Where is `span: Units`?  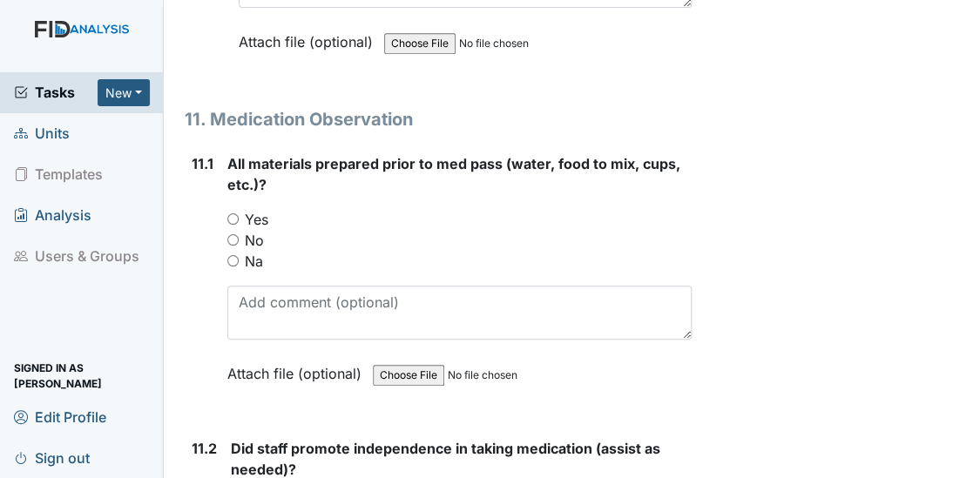 span: Units is located at coordinates (42, 134).